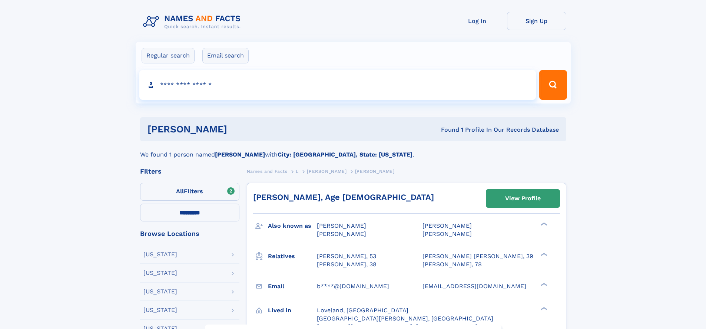 The image size is (706, 329). What do you see at coordinates (297, 171) in the screenshot?
I see `span: L` at bounding box center [297, 171].